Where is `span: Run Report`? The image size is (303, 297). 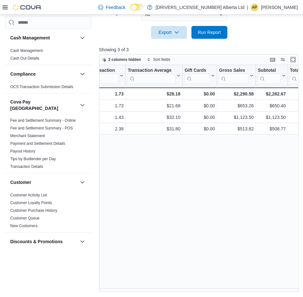
span: Run Report is located at coordinates (209, 32).